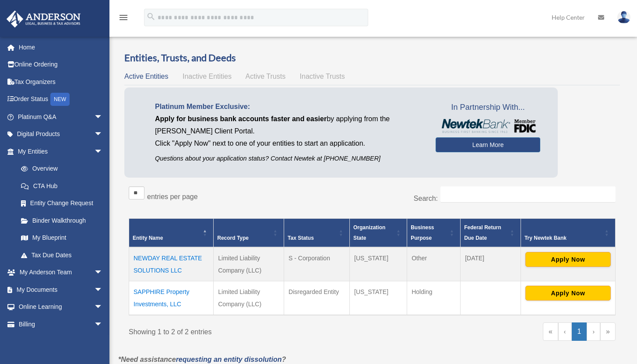 The image size is (637, 364). I want to click on a: requesting an entity dissolution, so click(229, 359).